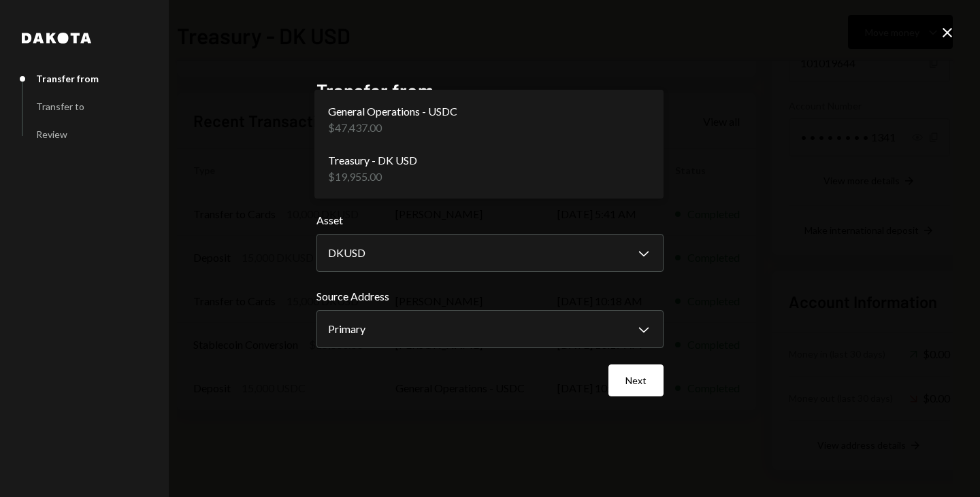 Image resolution: width=980 pixels, height=497 pixels. What do you see at coordinates (490, 90) in the screenshot?
I see `h2: Transfer from` at bounding box center [490, 90].